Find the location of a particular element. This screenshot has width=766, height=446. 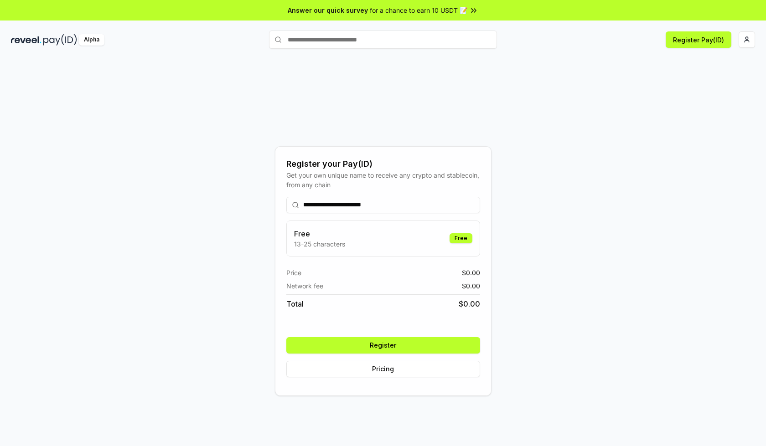

span: Price is located at coordinates (294, 273).